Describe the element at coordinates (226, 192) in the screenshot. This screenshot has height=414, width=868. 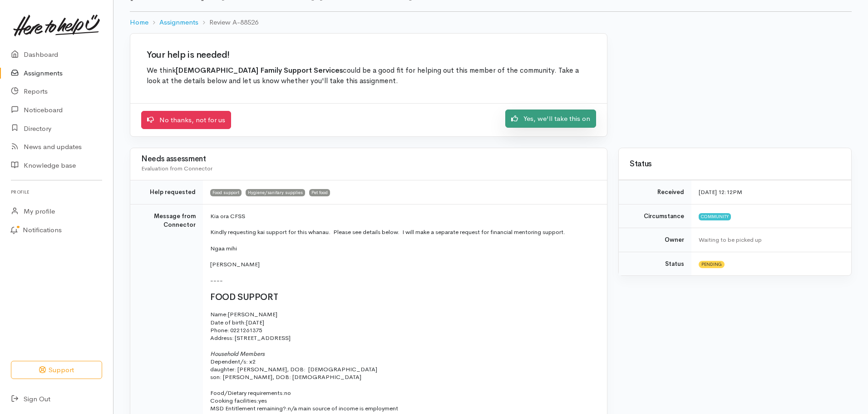
I see `span: Food support` at that location.